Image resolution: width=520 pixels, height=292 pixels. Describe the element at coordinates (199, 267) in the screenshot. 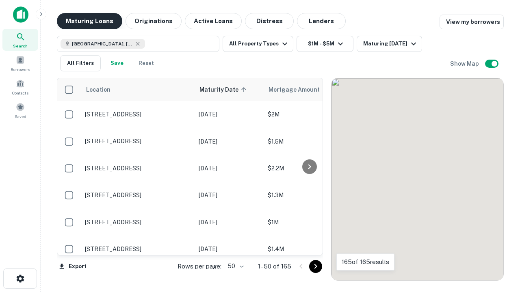

I see `p: Rows per page:` at that location.